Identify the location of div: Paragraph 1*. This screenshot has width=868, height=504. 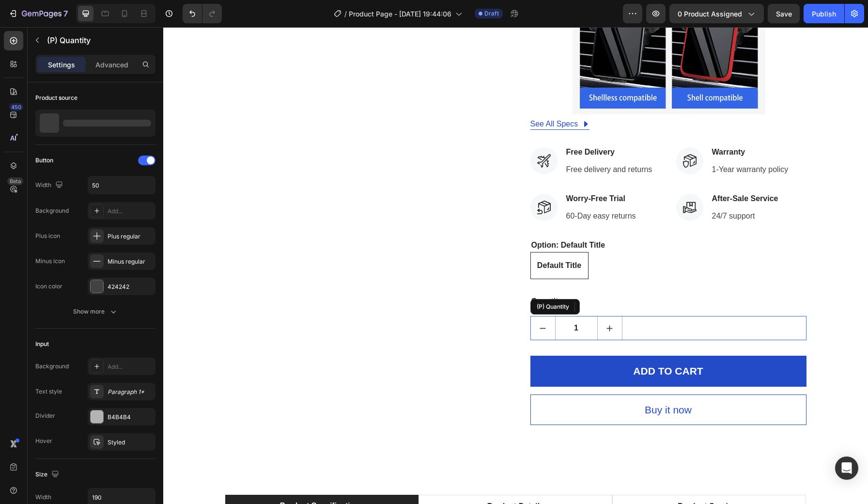
(131, 392).